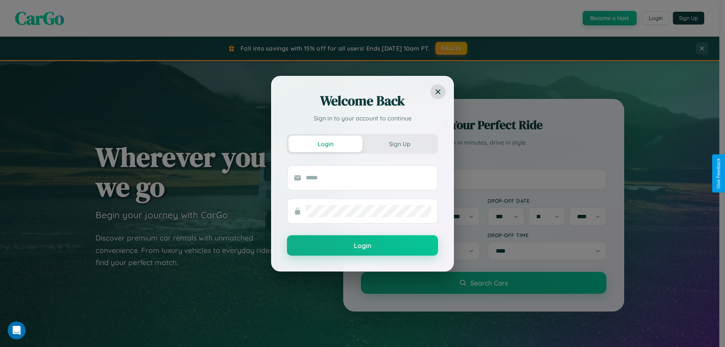 This screenshot has height=347, width=725. I want to click on button: Sign Up, so click(400, 144).